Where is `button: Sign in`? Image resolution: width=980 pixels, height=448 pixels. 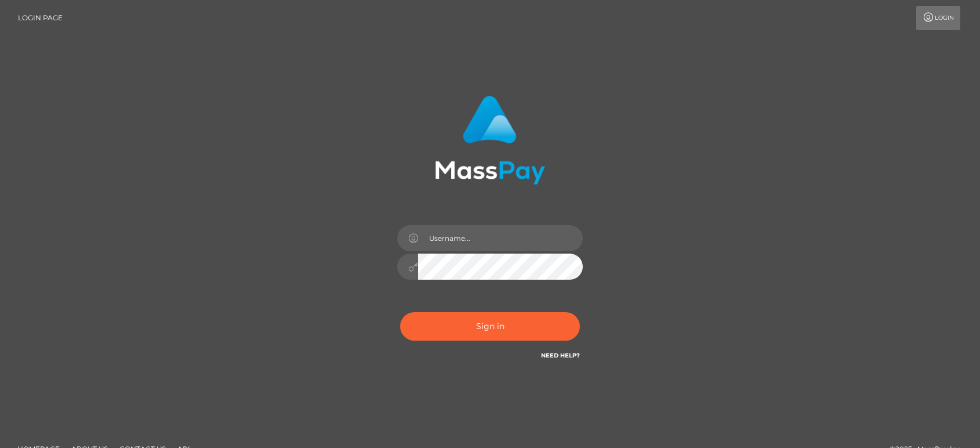
button: Sign in is located at coordinates (490, 326).